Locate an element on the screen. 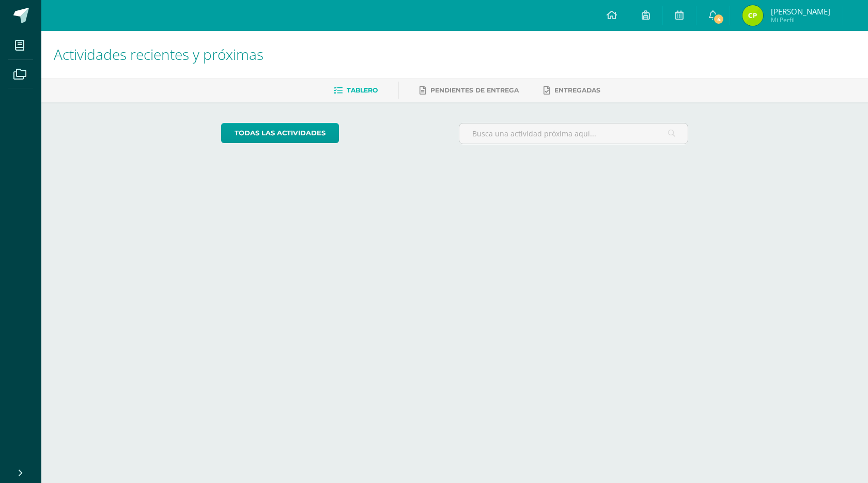  span: 4 is located at coordinates (719, 19).